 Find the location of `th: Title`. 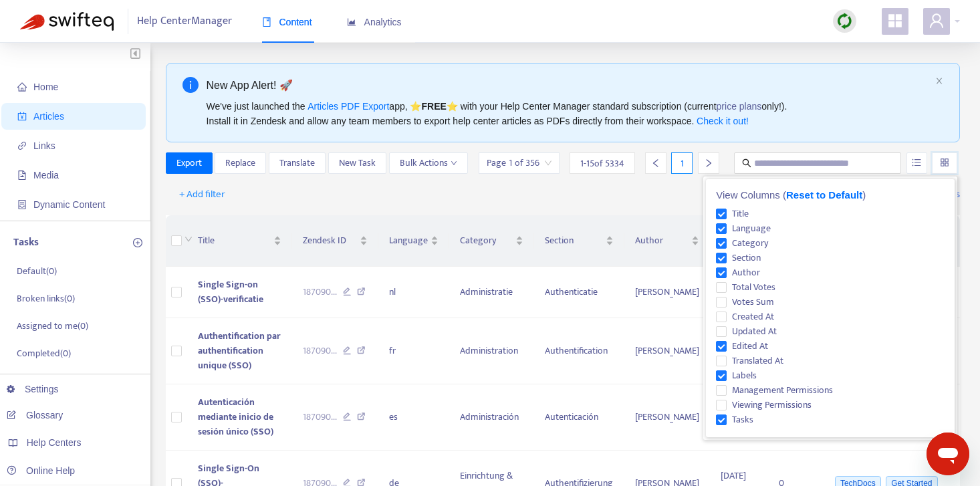

th: Title is located at coordinates (239, 241).